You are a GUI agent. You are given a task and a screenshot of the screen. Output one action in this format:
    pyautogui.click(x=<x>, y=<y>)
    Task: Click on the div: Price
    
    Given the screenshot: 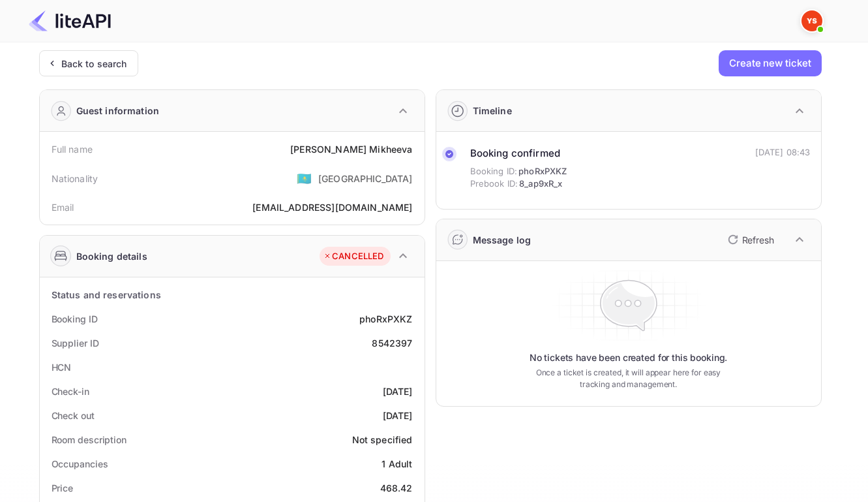 What is the action you would take?
    pyautogui.click(x=63, y=488)
    